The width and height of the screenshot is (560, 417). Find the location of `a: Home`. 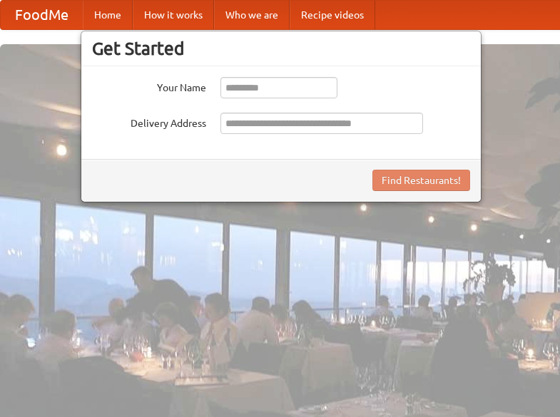

a: Home is located at coordinates (108, 15).